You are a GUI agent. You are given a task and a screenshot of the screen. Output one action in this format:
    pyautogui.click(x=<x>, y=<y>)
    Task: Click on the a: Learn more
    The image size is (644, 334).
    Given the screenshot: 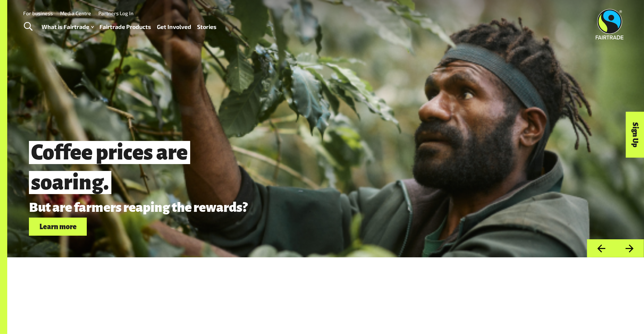 What is the action you would take?
    pyautogui.click(x=58, y=227)
    